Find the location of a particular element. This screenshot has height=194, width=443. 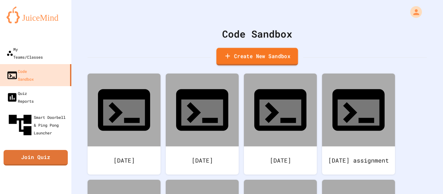

a: Join Quiz is located at coordinates (36, 158).